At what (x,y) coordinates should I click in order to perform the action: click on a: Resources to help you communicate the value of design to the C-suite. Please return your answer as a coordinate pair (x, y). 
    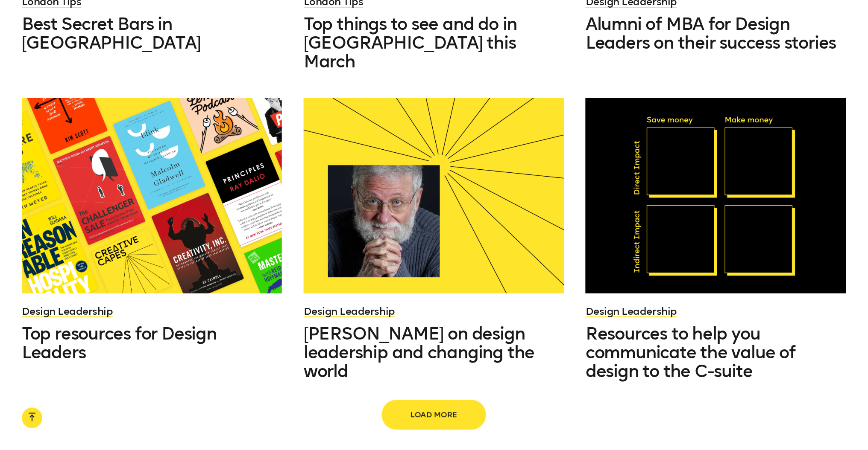
    Looking at the image, I should click on (715, 352).